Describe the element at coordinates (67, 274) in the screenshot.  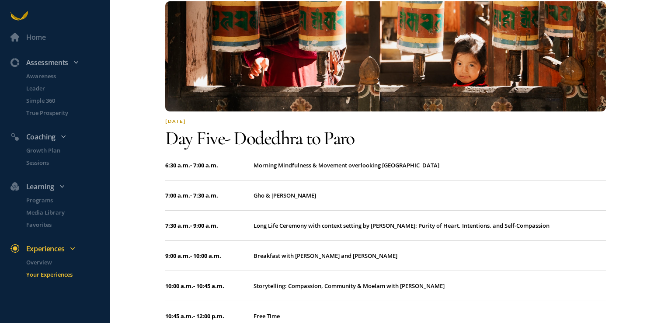
I see `p: Your Experiences` at that location.